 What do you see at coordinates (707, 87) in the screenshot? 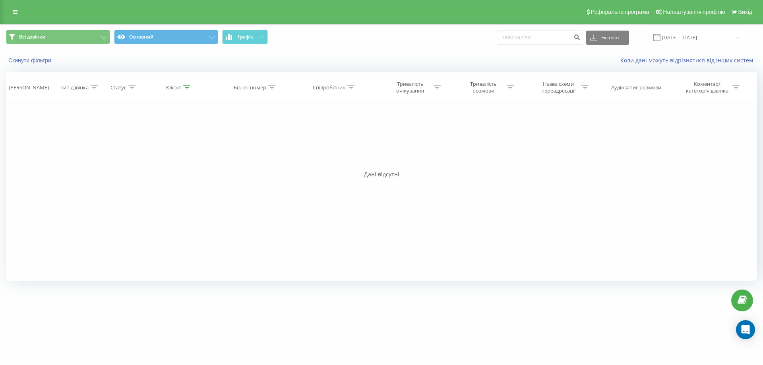
I see `div: Коментар/категорія дзвінка` at bounding box center [707, 87].